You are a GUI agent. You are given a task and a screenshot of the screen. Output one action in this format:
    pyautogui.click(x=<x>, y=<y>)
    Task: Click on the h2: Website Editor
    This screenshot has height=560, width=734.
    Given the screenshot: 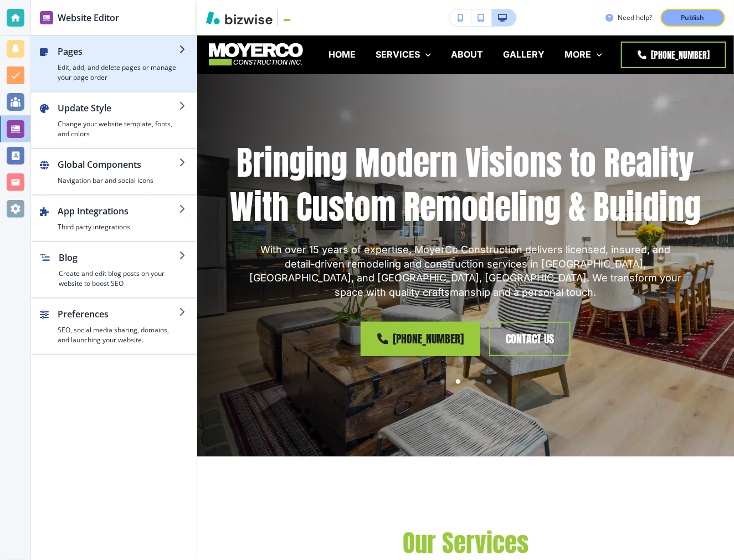 What is the action you would take?
    pyautogui.click(x=88, y=18)
    